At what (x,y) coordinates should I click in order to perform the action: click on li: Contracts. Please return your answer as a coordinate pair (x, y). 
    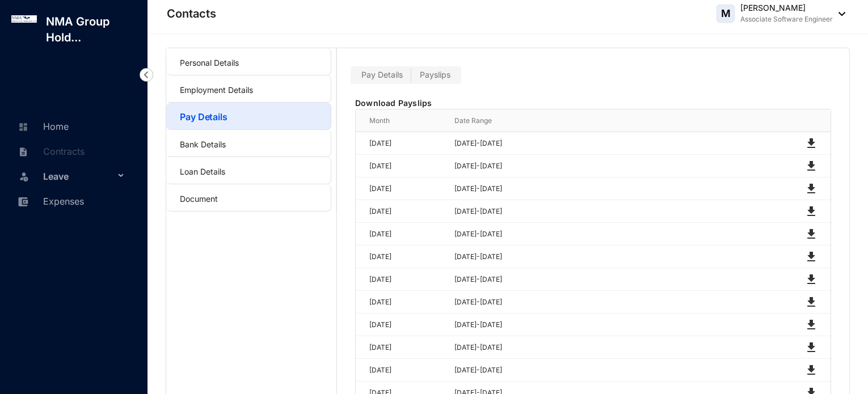
    Looking at the image, I should click on (72, 151).